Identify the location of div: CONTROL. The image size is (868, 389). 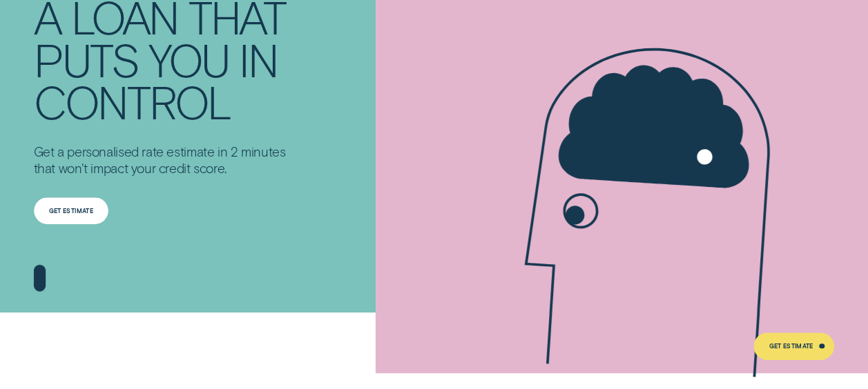
(132, 102).